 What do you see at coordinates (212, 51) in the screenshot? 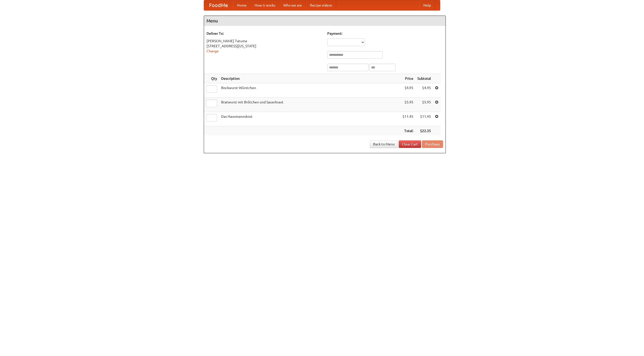
I see `a: Change` at bounding box center [212, 51].